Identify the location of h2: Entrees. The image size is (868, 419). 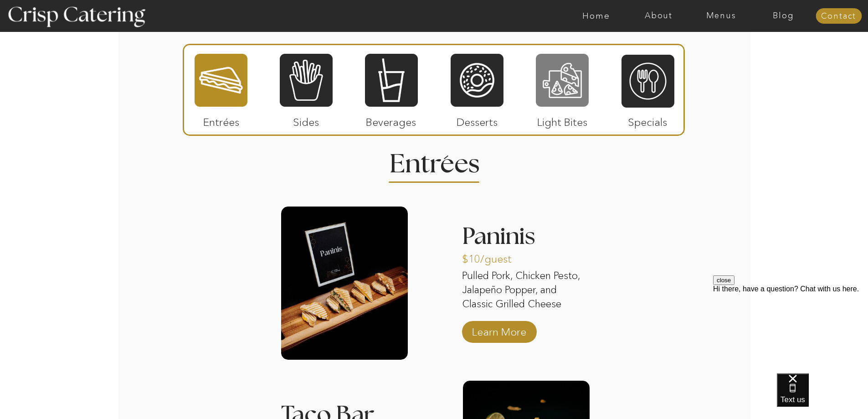
(434, 160).